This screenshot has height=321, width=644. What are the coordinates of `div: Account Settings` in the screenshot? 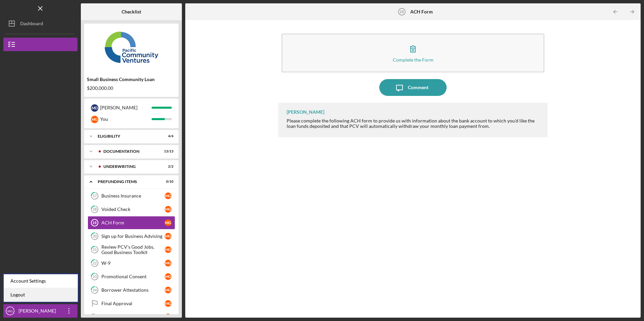 It's located at (41, 281).